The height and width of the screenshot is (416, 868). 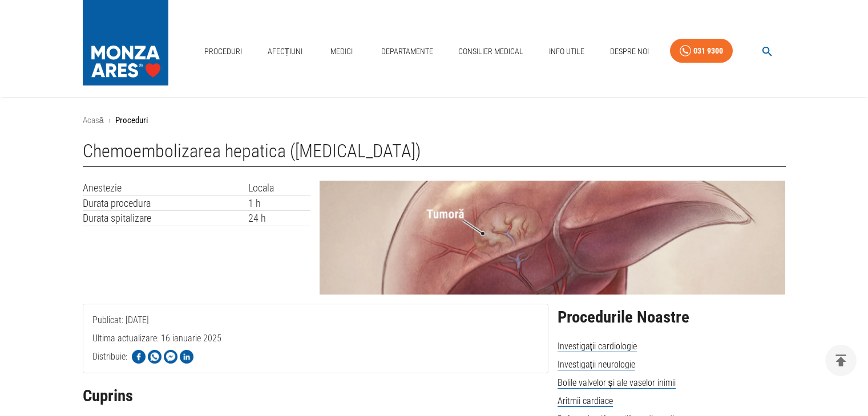 What do you see at coordinates (110, 357) in the screenshot?
I see `p: Distribuie:` at bounding box center [110, 357].